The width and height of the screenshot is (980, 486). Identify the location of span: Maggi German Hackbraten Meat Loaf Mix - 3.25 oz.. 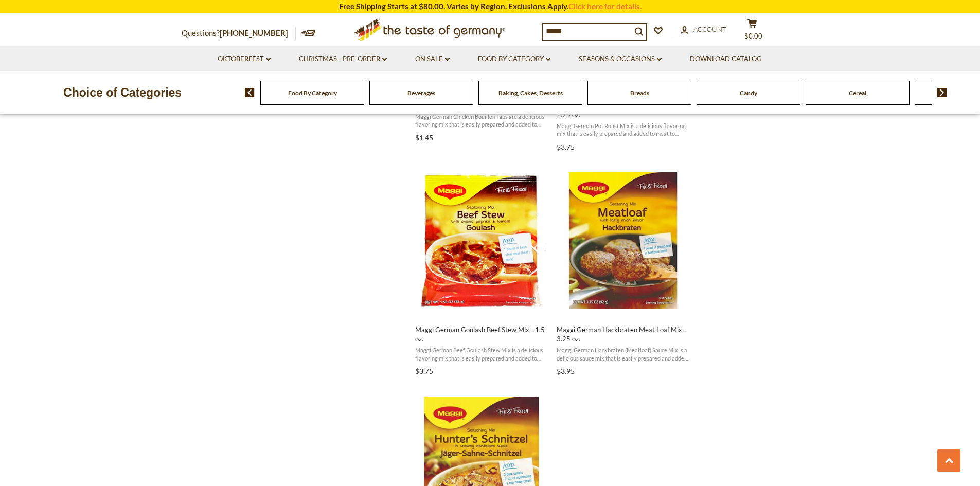
(623, 335).